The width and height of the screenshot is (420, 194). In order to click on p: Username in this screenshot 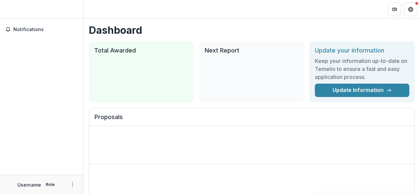, I will do `click(29, 184)`.